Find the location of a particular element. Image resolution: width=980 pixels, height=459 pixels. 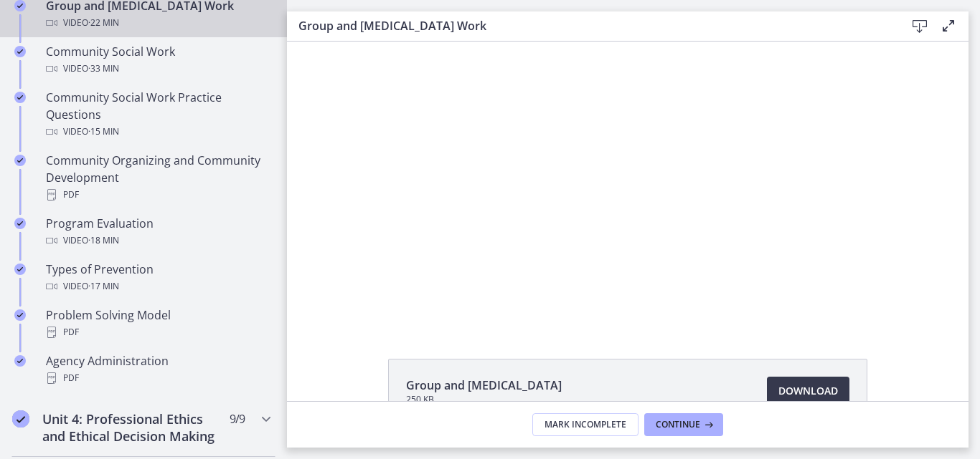

div: Community Social Work Practice Questions is located at coordinates (158, 115).